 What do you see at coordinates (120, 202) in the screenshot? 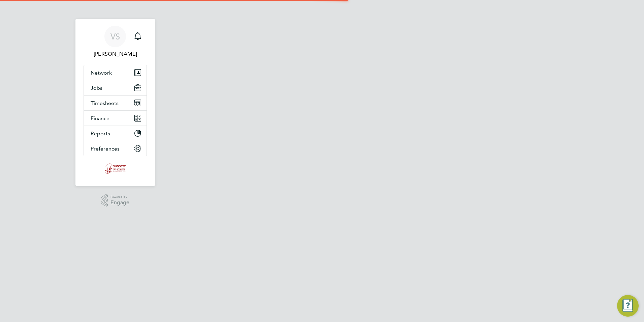
I see `span: Engage` at bounding box center [120, 202].